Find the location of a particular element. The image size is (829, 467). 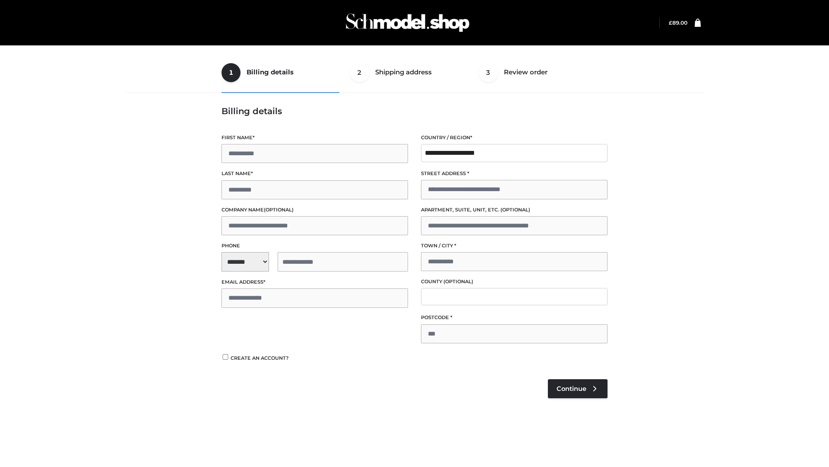

label: County is located at coordinates (514, 281).